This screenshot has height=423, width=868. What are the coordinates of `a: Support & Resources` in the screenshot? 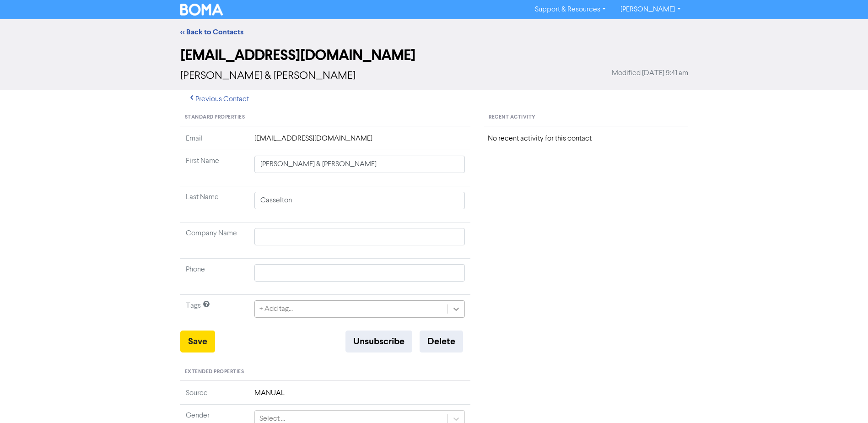 It's located at (570, 9).